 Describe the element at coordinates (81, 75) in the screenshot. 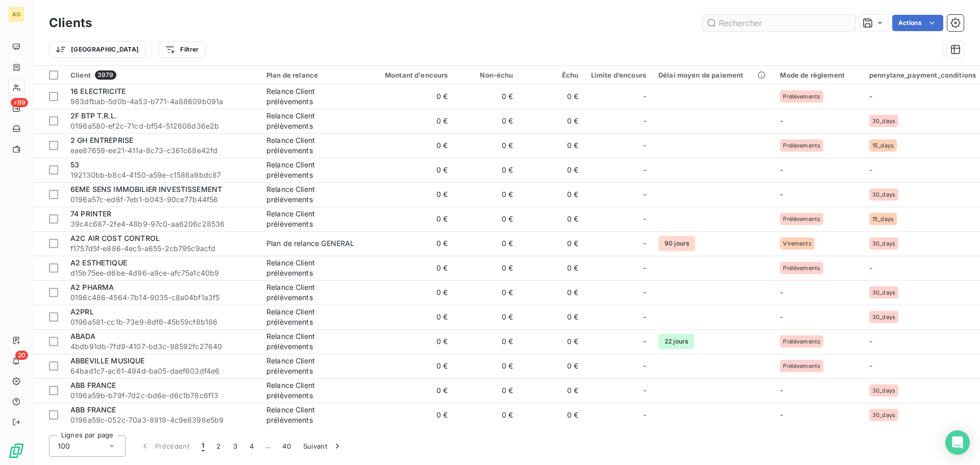

I see `span: Client` at that location.